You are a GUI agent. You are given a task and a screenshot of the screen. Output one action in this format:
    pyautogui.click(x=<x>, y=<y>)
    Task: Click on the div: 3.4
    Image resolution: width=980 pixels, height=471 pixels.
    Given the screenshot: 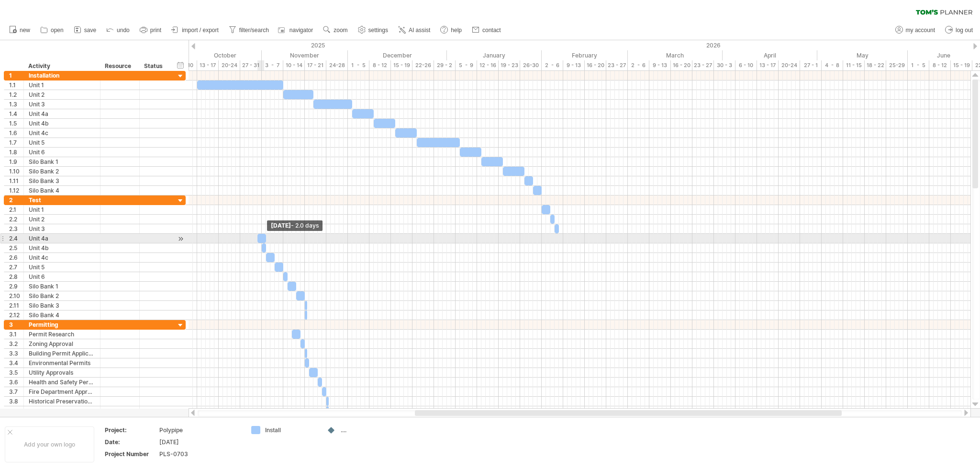 What is the action you would take?
    pyautogui.click(x=16, y=362)
    